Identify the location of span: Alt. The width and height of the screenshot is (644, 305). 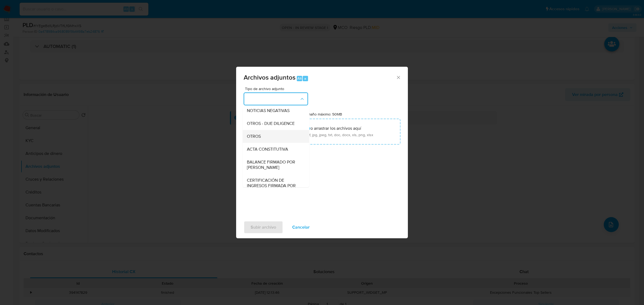
(299, 78).